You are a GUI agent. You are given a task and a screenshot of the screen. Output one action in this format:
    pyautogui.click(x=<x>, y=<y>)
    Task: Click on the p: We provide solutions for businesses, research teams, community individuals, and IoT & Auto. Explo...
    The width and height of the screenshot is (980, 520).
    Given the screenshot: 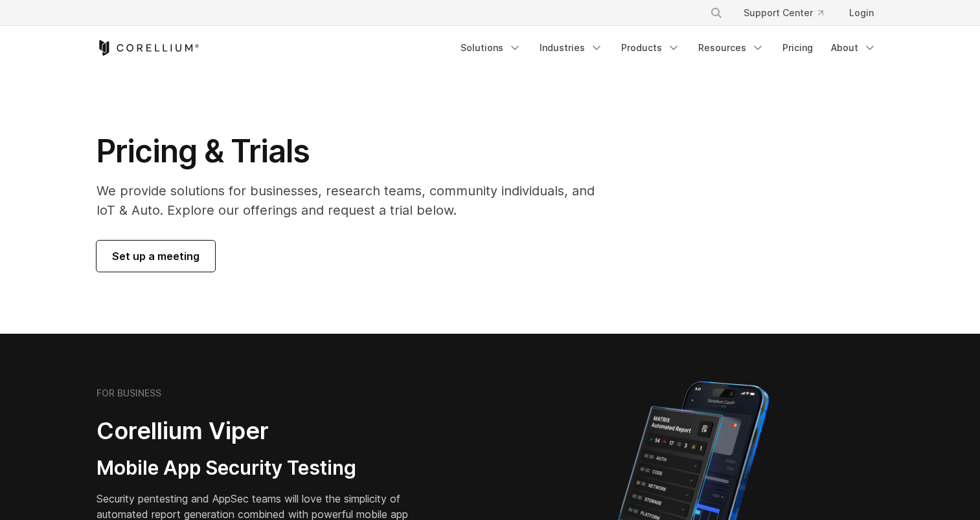 What is the action you would take?
    pyautogui.click(x=354, y=200)
    